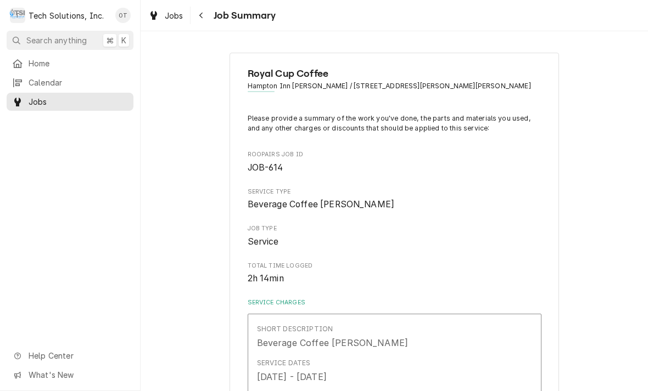 This screenshot has height=391, width=648. Describe the element at coordinates (265, 167) in the screenshot. I see `span: JOB-614` at that location.